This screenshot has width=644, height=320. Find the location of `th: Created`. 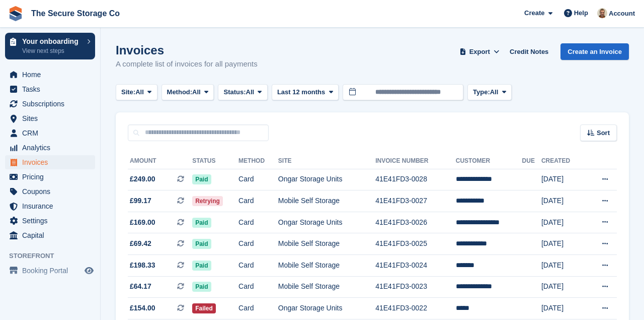

th: Created is located at coordinates (563, 161).